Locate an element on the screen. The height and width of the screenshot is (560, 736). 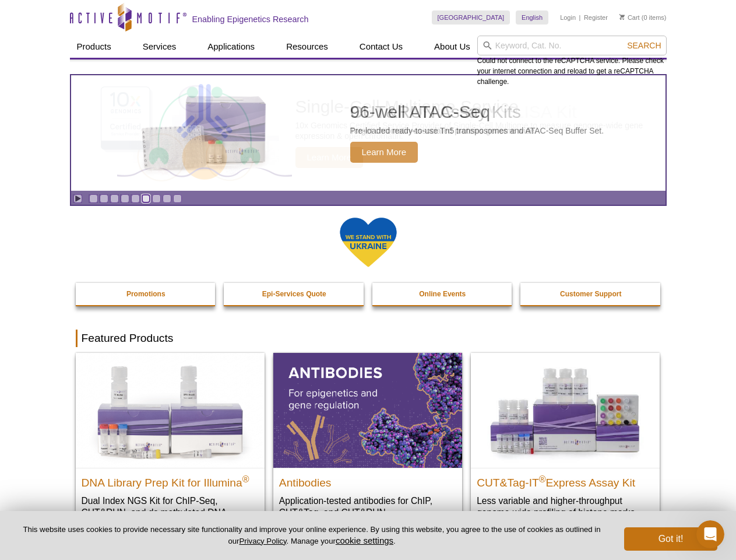
p: This website uses cookies to provide necessary site functionality and improve your online experie... is located at coordinates (312, 535).